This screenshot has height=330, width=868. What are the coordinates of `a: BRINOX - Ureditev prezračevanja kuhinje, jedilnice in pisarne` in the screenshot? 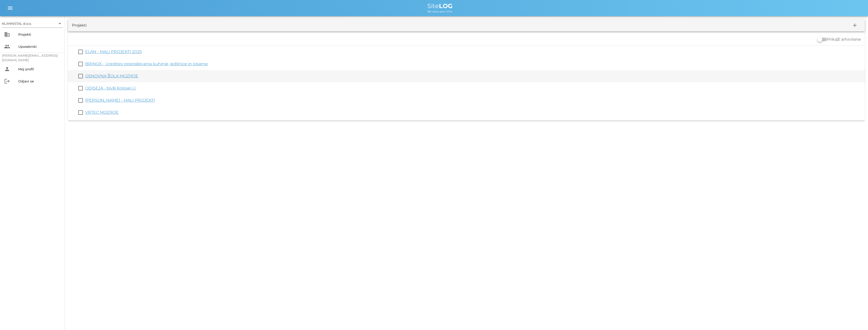 It's located at (146, 64).